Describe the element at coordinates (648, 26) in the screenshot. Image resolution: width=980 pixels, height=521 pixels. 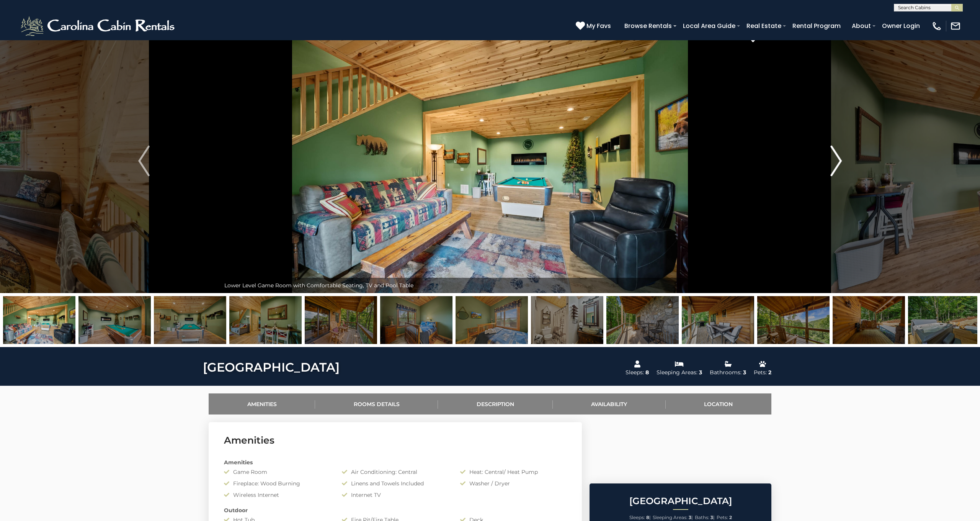
I see `a: Browse Rentals` at that location.